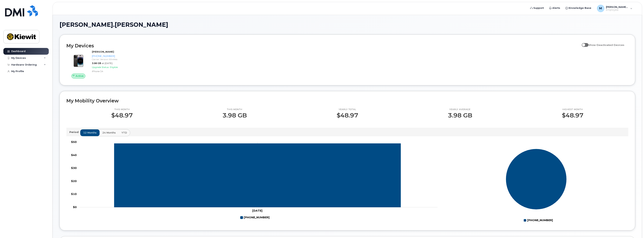 The image size is (644, 238). I want to click on span: YTD, so click(124, 133).